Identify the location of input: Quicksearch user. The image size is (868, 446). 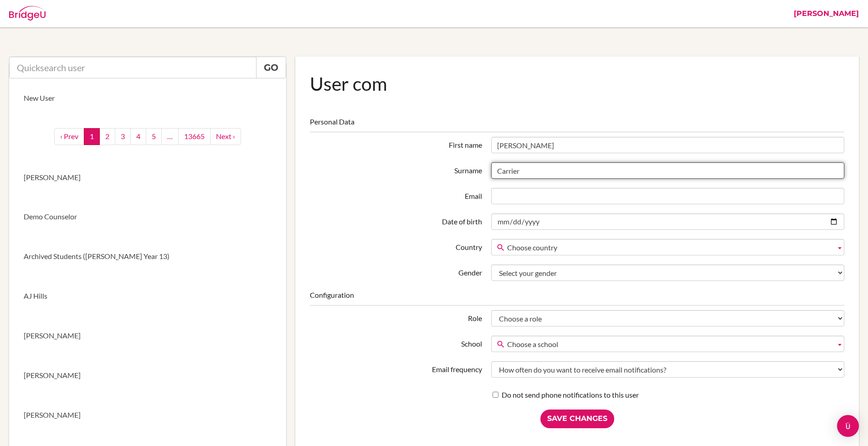
(133, 67).